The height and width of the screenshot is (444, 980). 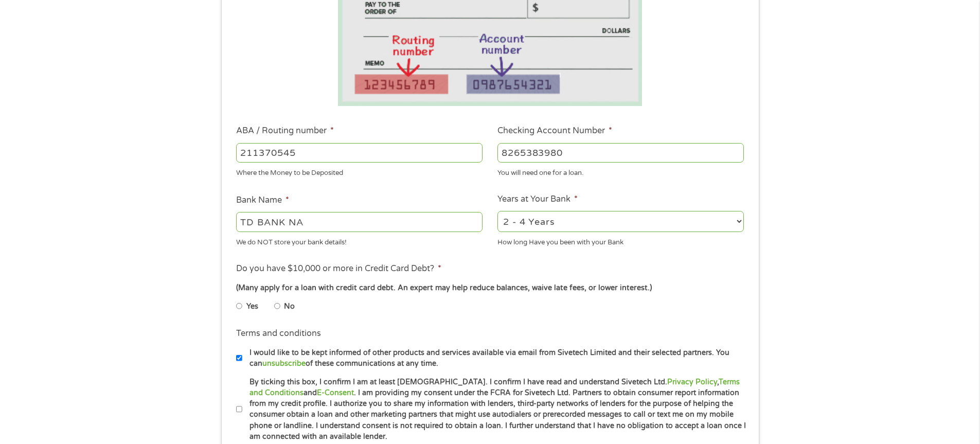 What do you see at coordinates (335, 392) in the screenshot?
I see `a: E-Consent` at bounding box center [335, 392].